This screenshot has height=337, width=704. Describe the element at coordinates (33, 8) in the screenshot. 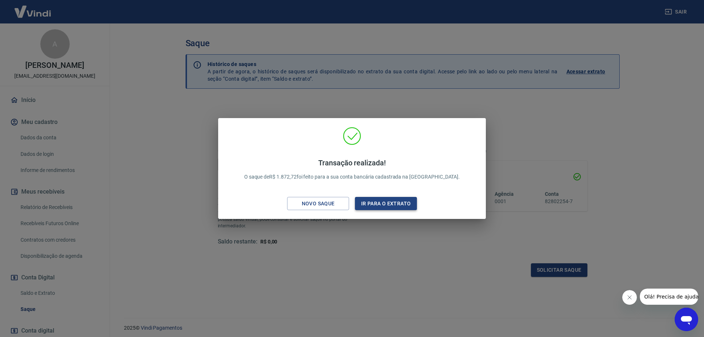

I see `span: Olá! Precisa de ajuda?` at that location.